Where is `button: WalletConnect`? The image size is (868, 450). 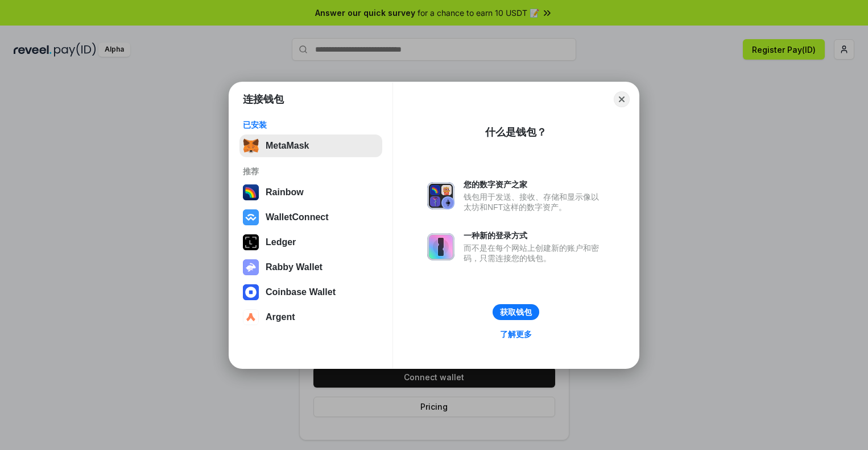 button: WalletConnect is located at coordinates (310, 217).